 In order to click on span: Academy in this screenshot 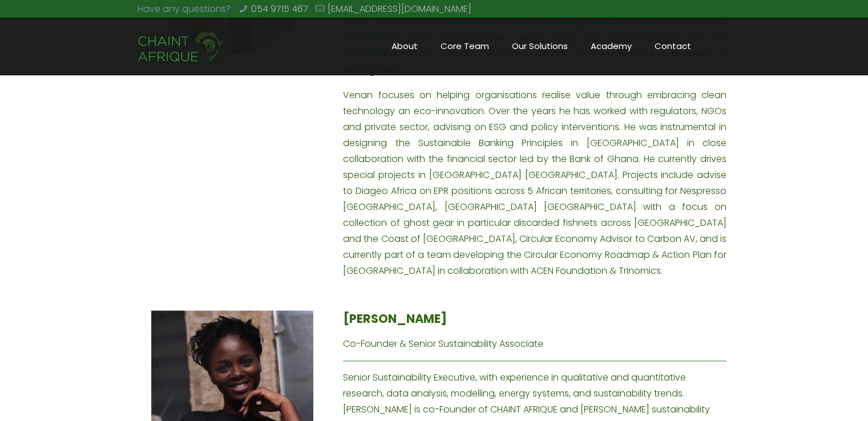, I will do `click(611, 46)`.